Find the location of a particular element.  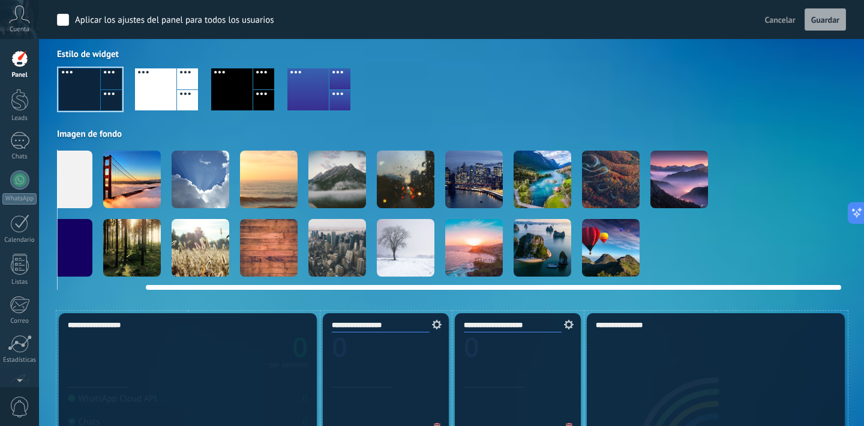

div: Listas is located at coordinates (20, 282).